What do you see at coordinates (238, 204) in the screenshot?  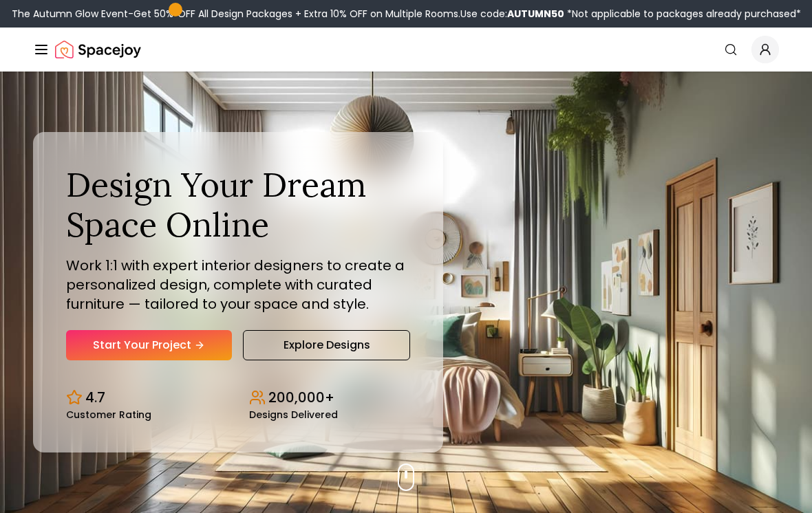 I see `h1: Design Your Dream Space Online` at bounding box center [238, 204].